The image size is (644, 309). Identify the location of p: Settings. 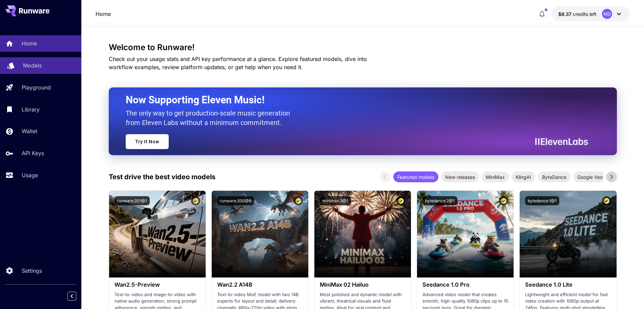
(32, 271).